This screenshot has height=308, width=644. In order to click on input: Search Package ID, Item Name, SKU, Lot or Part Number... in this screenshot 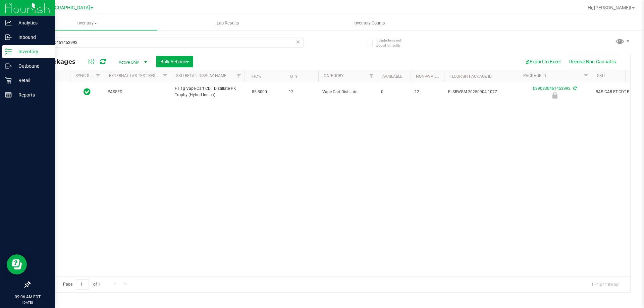, I will do `click(166, 42)`.